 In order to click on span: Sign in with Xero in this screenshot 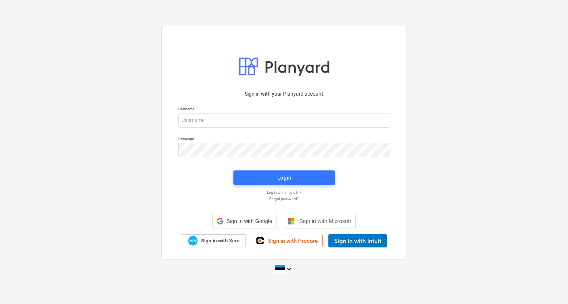, I will do `click(220, 241)`.